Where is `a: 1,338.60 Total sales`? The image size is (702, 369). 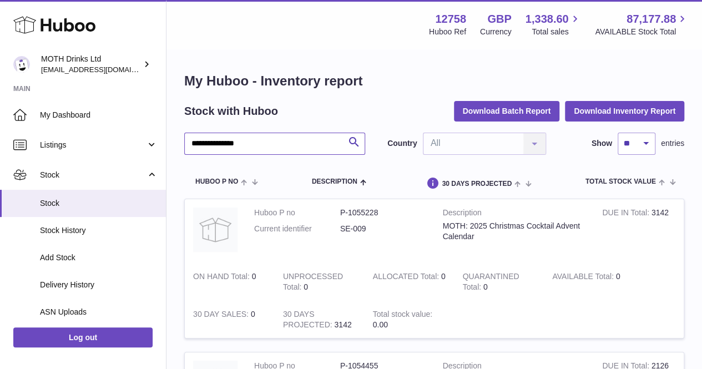
a: 1,338.60 Total sales is located at coordinates (553, 24).